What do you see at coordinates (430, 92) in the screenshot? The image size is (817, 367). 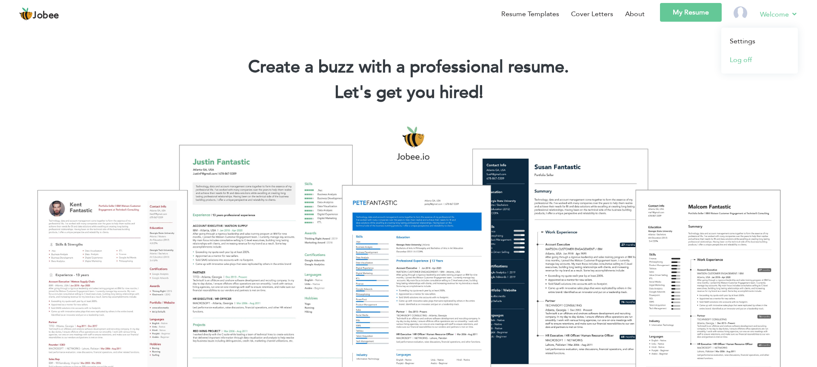 I see `span: get you hired!` at bounding box center [430, 92].